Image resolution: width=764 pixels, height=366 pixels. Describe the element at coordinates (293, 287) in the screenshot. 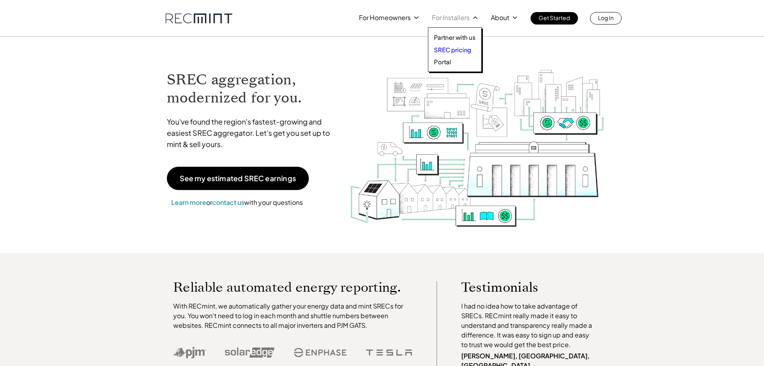

I see `p: Reliable automated energy reporting.` at that location.